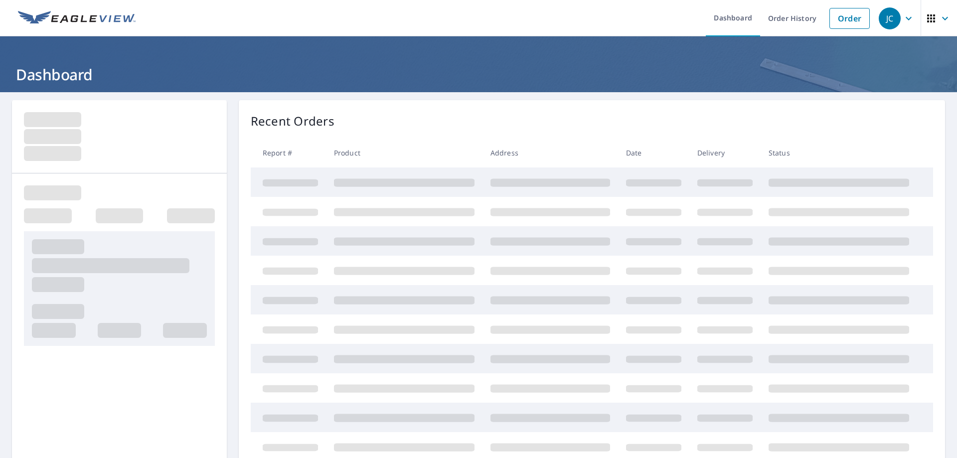 Image resolution: width=957 pixels, height=458 pixels. What do you see at coordinates (654, 153) in the screenshot?
I see `th: Date` at bounding box center [654, 153].